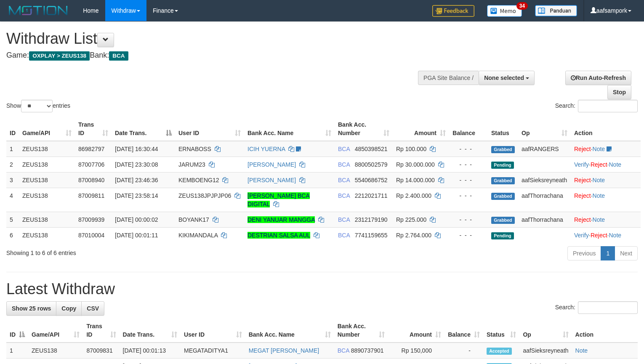  Describe the element at coordinates (281, 220) in the screenshot. I see `a: DENI YANUAR MANGGA` at that location.